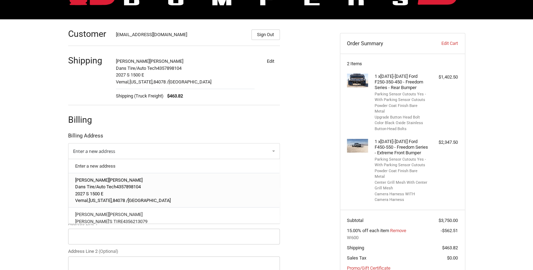 Image resolution: width=533 pixels, height=270 pixels. Describe the element at coordinates (401, 124) in the screenshot. I see `li: Upgrade Button Head Bolt Color Black Oxide Stainless Button-Head Bolts` at that location.